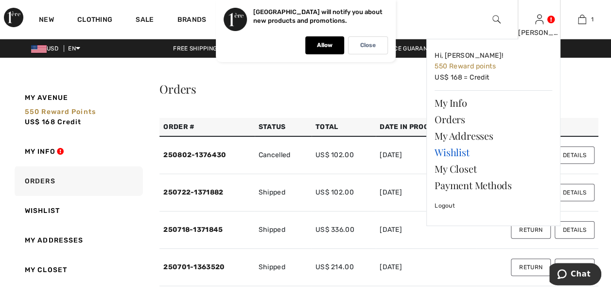  I want to click on a: 250722-1371882, so click(193, 192).